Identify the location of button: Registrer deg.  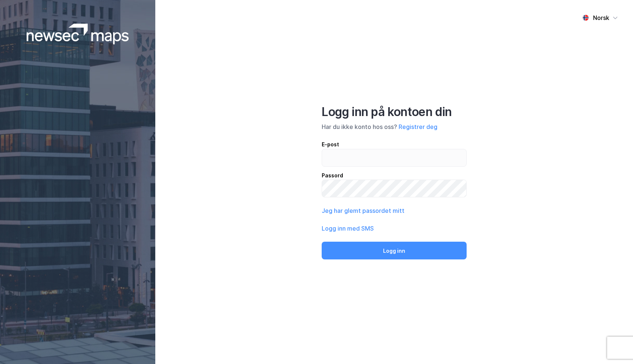
(418, 127).